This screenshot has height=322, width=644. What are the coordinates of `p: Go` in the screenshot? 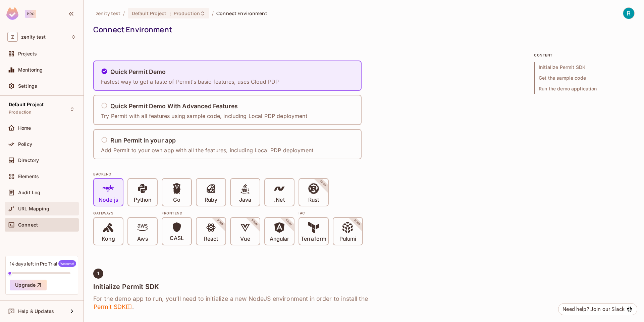 It's located at (177, 200).